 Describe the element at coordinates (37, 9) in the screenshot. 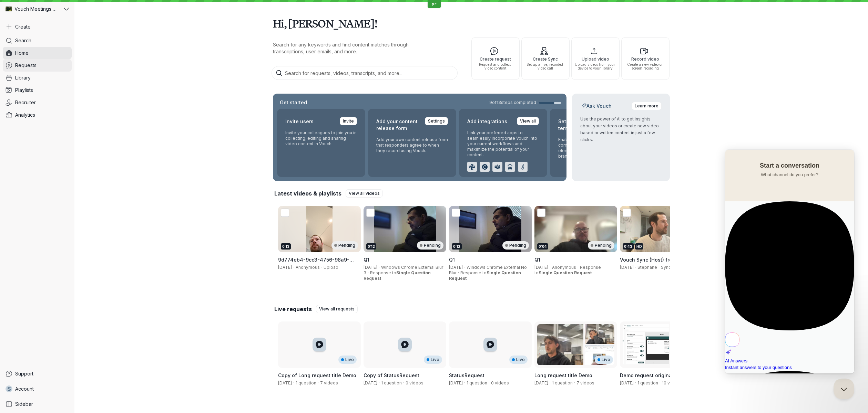

I see `button: Vouch Meetings Demo avatarVouch Meetings Demo` at that location.